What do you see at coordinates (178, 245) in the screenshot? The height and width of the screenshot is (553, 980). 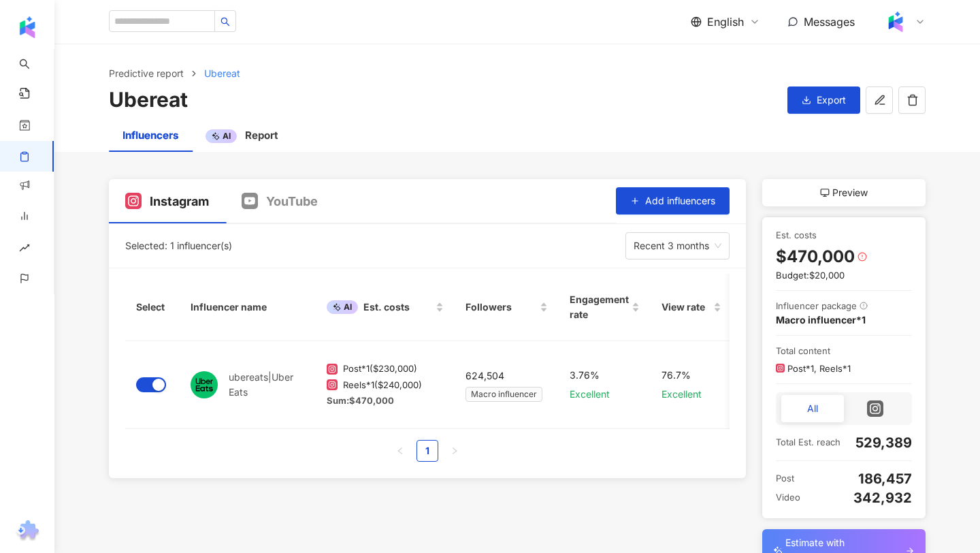 I see `span: Selected: 1 influencer(s)` at bounding box center [178, 245].